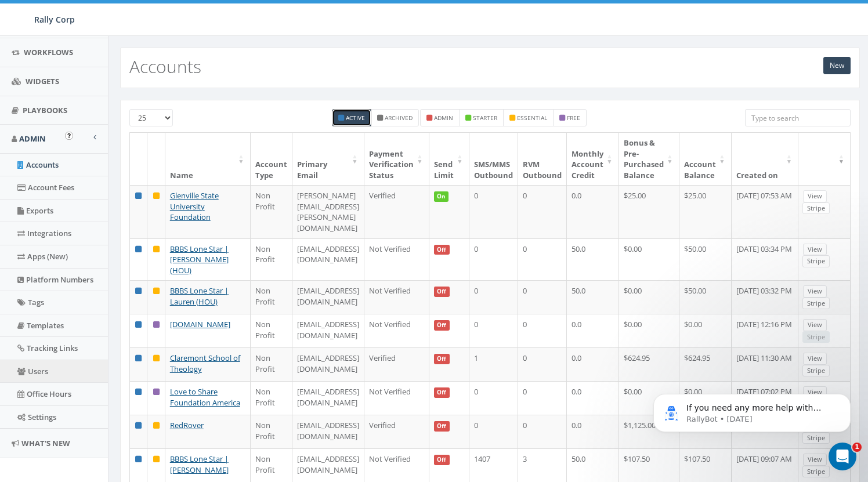 The width and height of the screenshot is (868, 482). What do you see at coordinates (494, 365) in the screenshot?
I see `td: 1` at bounding box center [494, 365].